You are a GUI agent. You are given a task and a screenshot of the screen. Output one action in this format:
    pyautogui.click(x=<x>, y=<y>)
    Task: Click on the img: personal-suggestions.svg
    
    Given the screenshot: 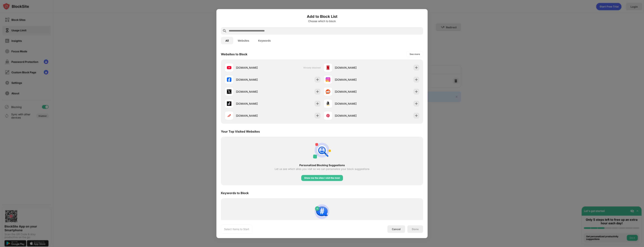 What is the action you would take?
    pyautogui.click(x=322, y=150)
    